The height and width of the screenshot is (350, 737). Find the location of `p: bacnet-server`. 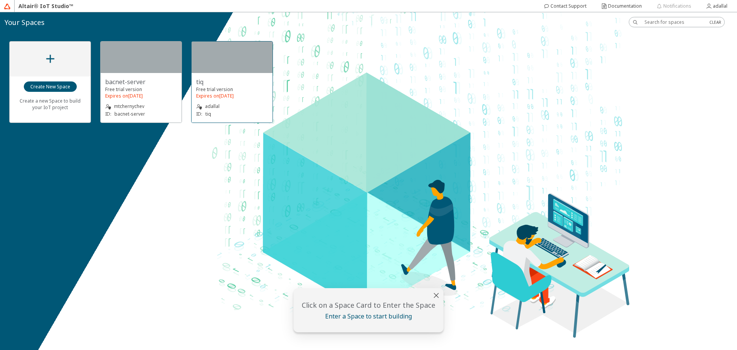

p: bacnet-server is located at coordinates (130, 114).